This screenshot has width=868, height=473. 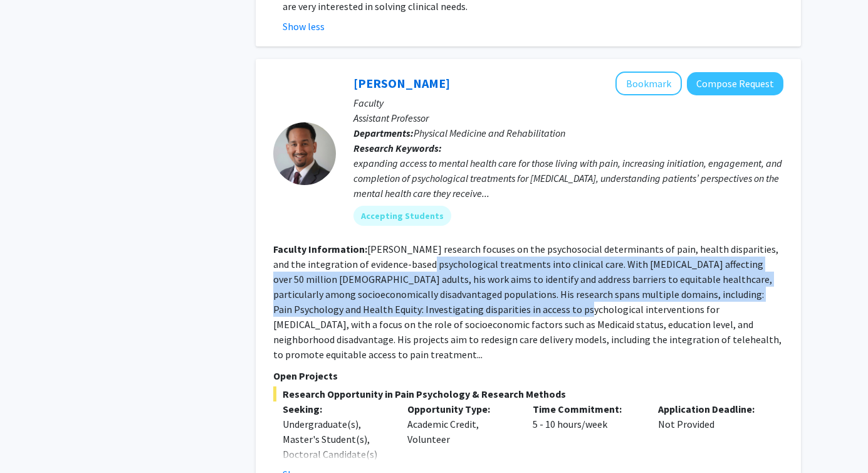 What do you see at coordinates (303, 27) in the screenshot?
I see `button: Show less` at bounding box center [303, 27].